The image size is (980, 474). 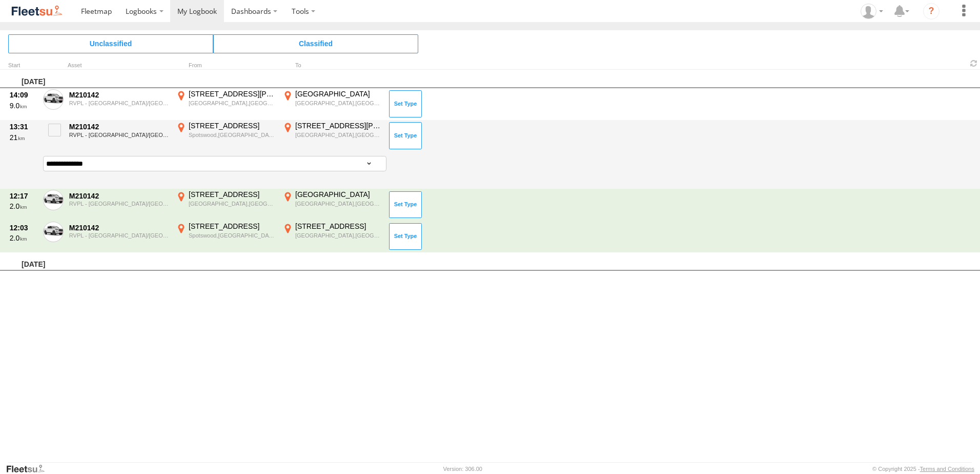 I want to click on span: Refresh, so click(x=975, y=63).